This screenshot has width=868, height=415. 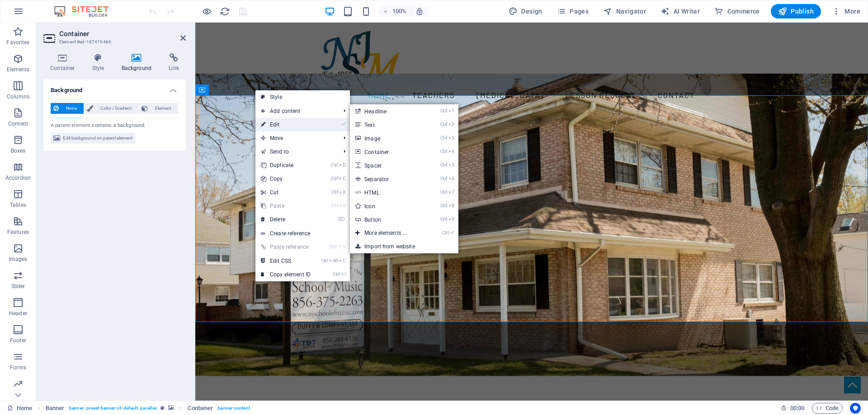 What do you see at coordinates (113, 42) in the screenshot?
I see `h3: Element #ed-187419466` at bounding box center [113, 42].